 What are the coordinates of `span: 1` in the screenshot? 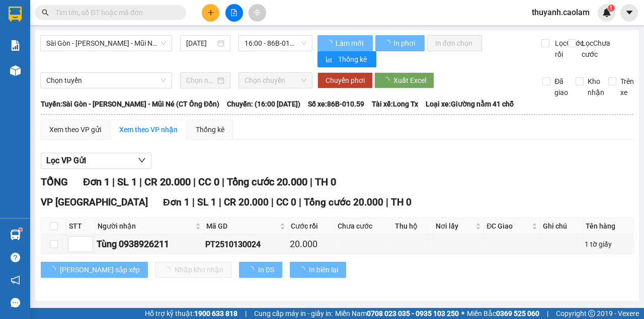 It's located at (611, 8).